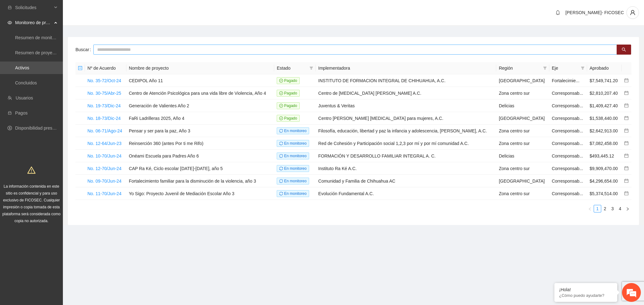 The width and height of the screenshot is (644, 305). Describe the element at coordinates (406, 144) in the screenshot. I see `td: Red de Cohesión y Participación social 1,2,3 por mí y por mí comunidad A.C.` at that location.